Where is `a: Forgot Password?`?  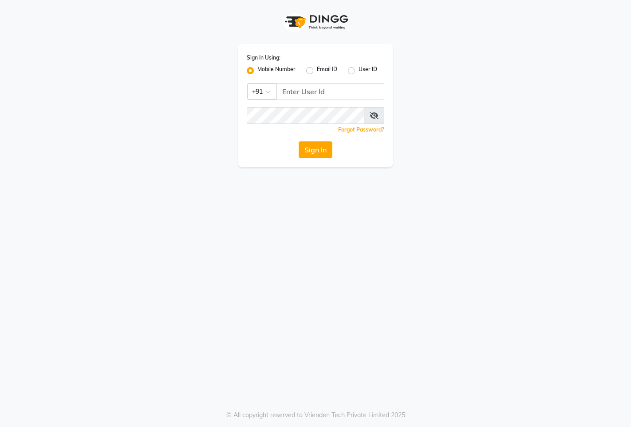 a: Forgot Password? is located at coordinates (361, 129).